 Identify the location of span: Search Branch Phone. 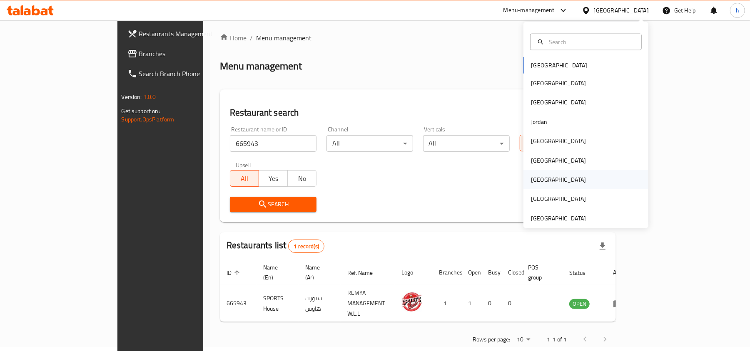
(187, 74).